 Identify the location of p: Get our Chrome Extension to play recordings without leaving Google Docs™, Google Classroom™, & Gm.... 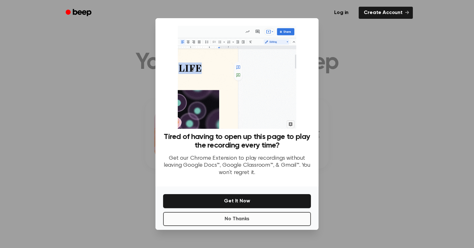
(237, 165).